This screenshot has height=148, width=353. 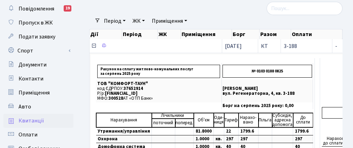 I want to click on a: Період, so click(x=115, y=21).